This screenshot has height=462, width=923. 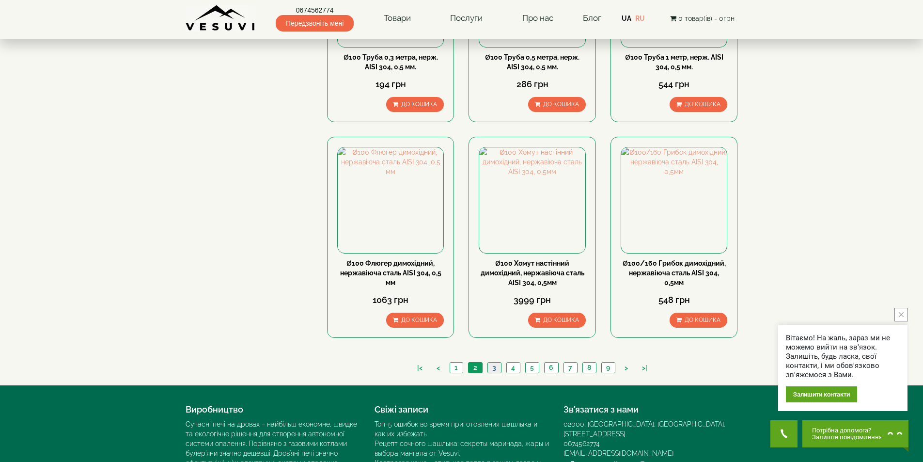 What do you see at coordinates (674, 300) in the screenshot?
I see `div: 548 грн` at bounding box center [674, 300].